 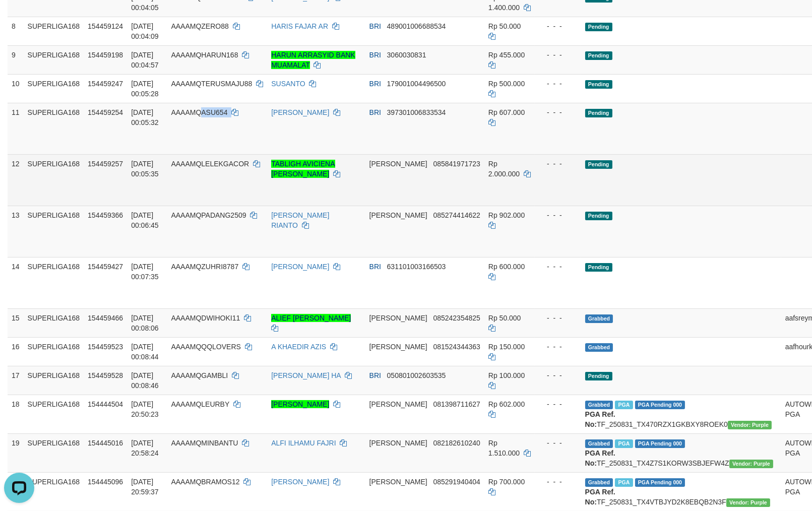 I want to click on span: 154459427, so click(x=105, y=267).